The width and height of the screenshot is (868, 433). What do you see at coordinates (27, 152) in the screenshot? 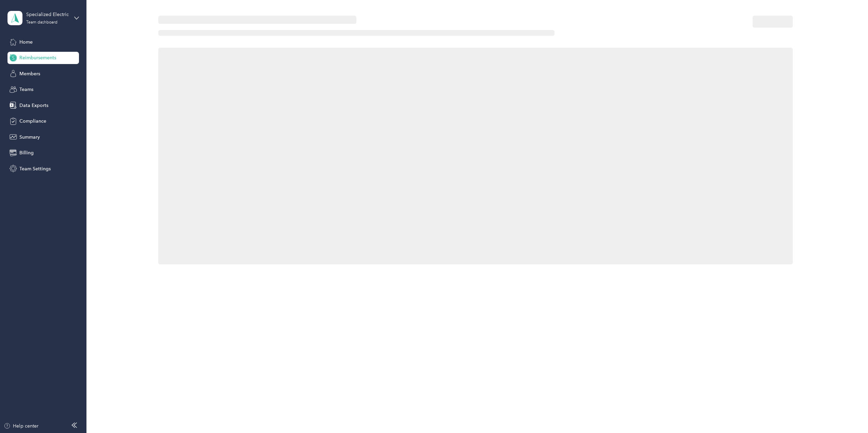
I see `span: Billing` at bounding box center [27, 152].